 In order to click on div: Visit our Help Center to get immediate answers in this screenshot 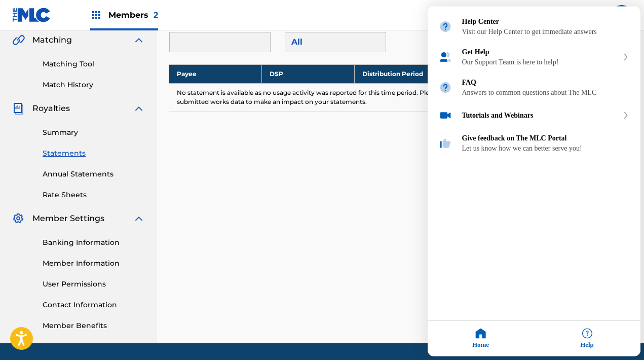, I will do `click(546, 32)`.